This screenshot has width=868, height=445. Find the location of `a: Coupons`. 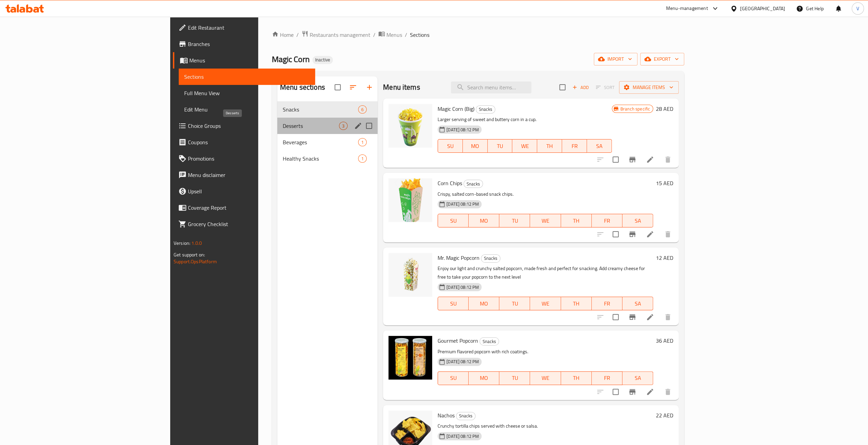

a: Coupons is located at coordinates (244, 142).